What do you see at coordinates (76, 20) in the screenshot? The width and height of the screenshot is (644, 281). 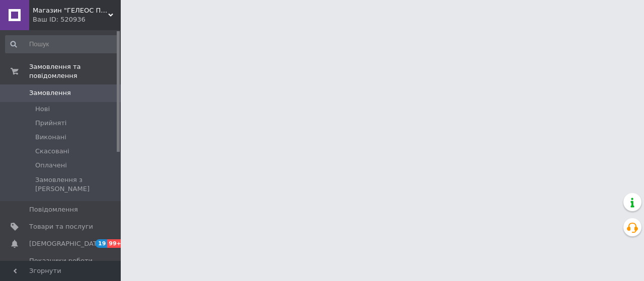 I see `div: Ваш ID: 520936` at bounding box center [76, 20].